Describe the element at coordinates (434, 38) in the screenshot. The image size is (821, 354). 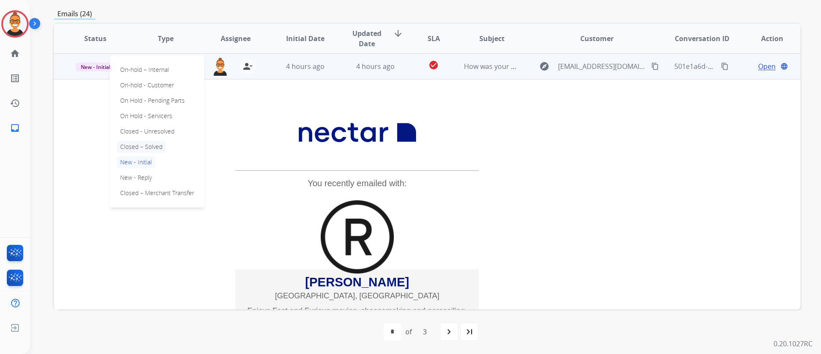
I see `span: SLA` at that location.